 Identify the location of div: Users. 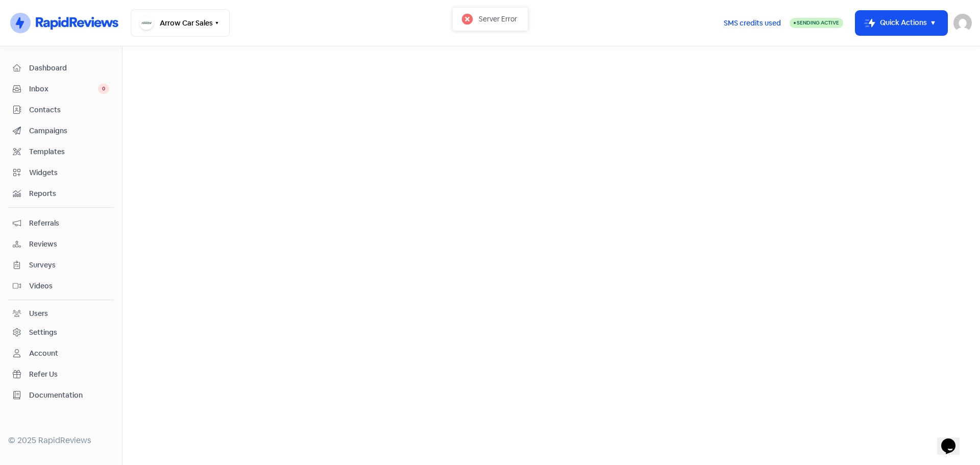
(39, 313).